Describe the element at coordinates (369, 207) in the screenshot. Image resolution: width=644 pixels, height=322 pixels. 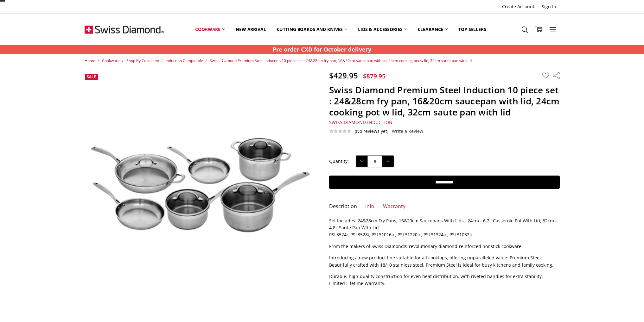
I see `a: Info` at that location.